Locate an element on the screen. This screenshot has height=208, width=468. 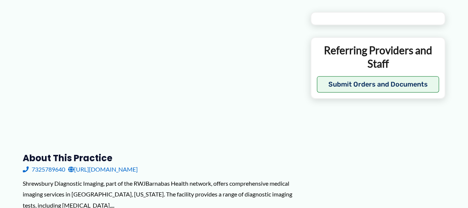
h3: About this practice is located at coordinates (160, 158).